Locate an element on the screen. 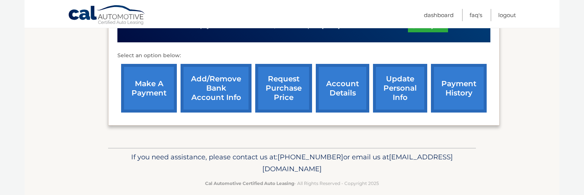 This screenshot has width=584, height=195. a: Cal Automotive is located at coordinates (107, 16).